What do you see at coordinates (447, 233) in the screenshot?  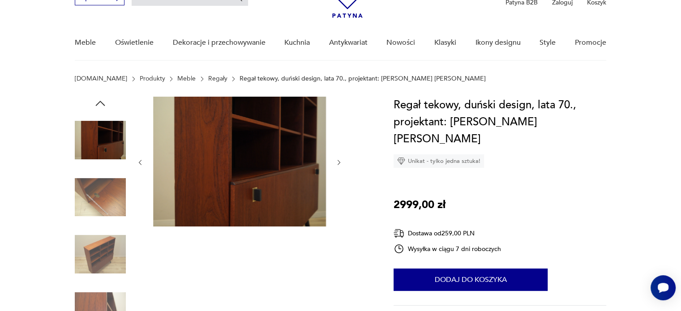 I see `div: Dostawa od 259,00 PLN` at bounding box center [447, 233].